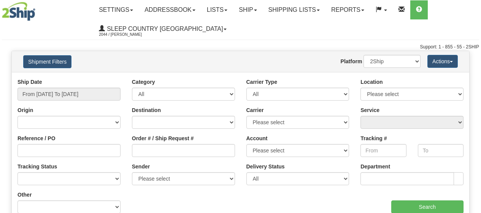  I want to click on a: Shipping lists, so click(294, 10).